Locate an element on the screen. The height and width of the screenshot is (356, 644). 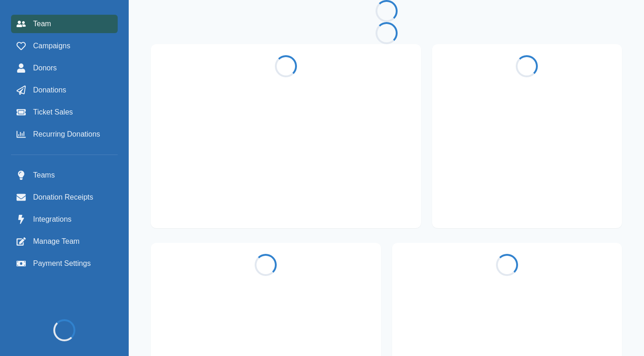
a: Donation Receipts is located at coordinates (64, 197).